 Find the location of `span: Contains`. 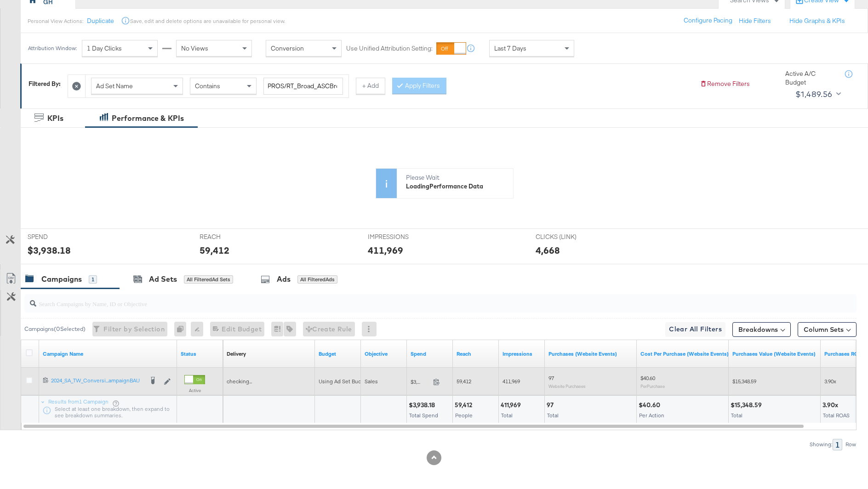

span: Contains is located at coordinates (207, 86).